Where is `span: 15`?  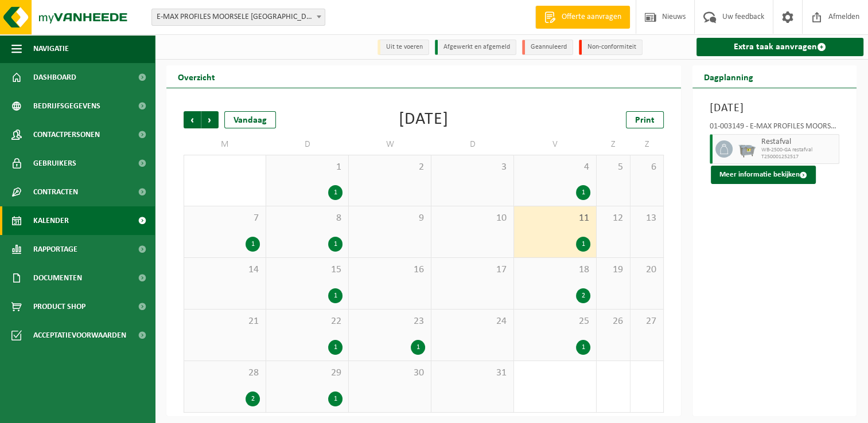 span: 15 is located at coordinates (307, 270).